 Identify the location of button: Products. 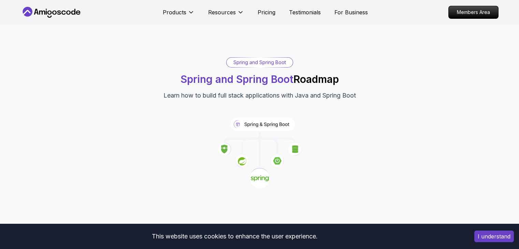
(178, 15).